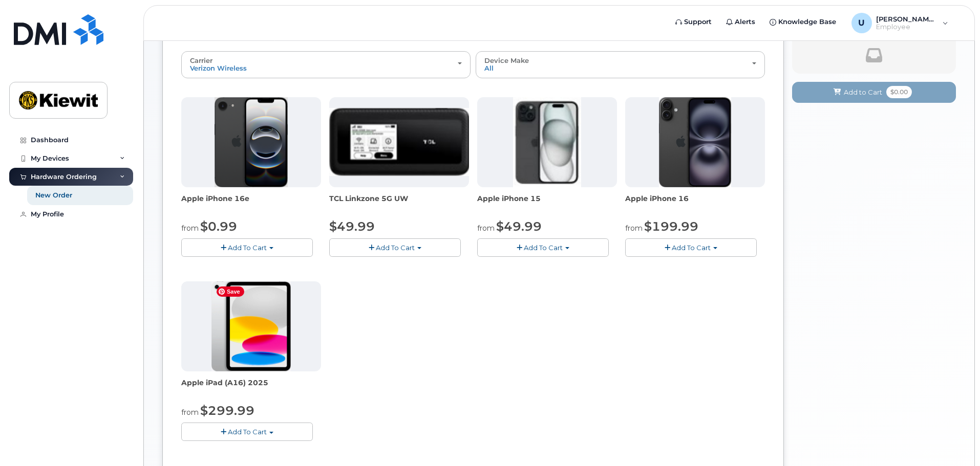 This screenshot has width=980, height=466. What do you see at coordinates (807, 22) in the screenshot?
I see `span: Knowledge Base` at bounding box center [807, 22].